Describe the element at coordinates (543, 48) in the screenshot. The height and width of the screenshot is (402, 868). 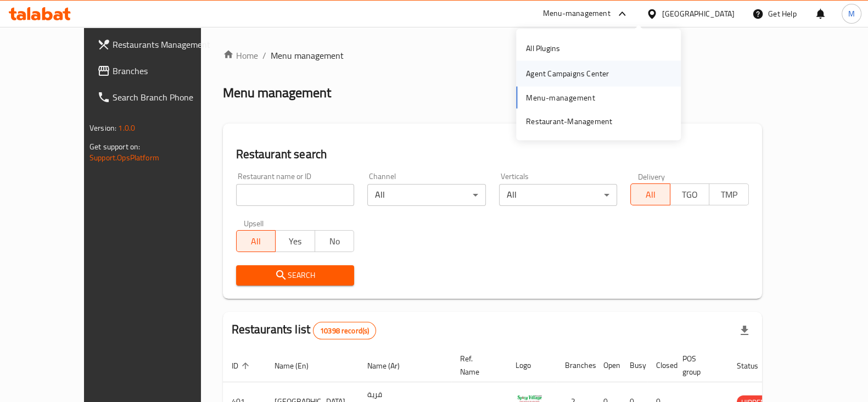
I see `div: All Plugins` at that location.